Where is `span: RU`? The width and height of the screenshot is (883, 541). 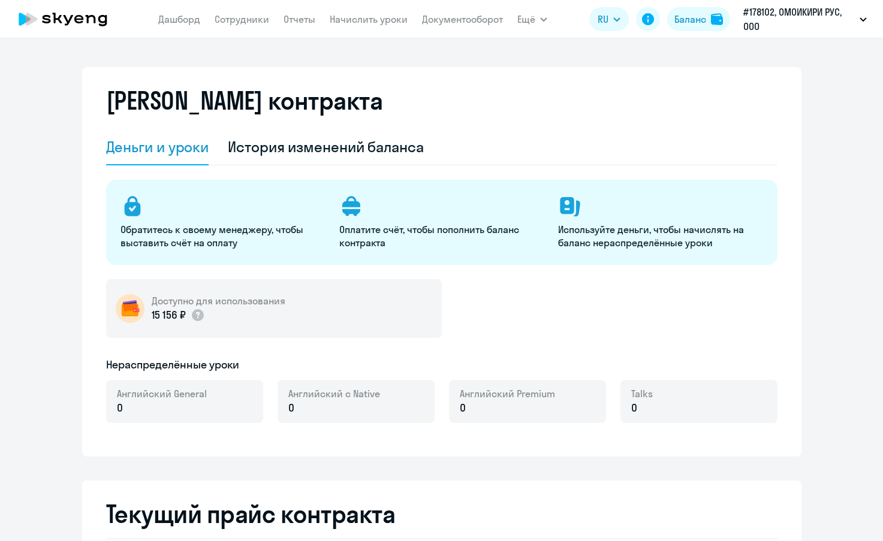
span: RU is located at coordinates (603, 19).